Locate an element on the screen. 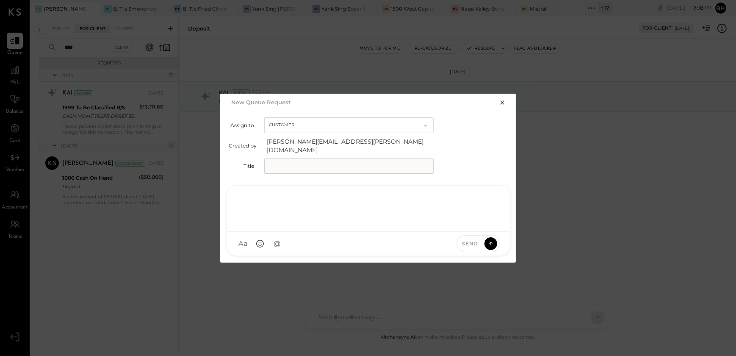  label: Assign to is located at coordinates (241, 125).